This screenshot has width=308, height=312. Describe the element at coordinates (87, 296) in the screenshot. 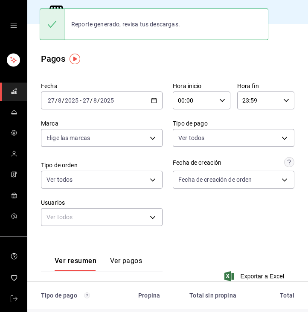

I see `svg: Los pagos realizados con Pay y otras terminales son montos brutos.` at that location.